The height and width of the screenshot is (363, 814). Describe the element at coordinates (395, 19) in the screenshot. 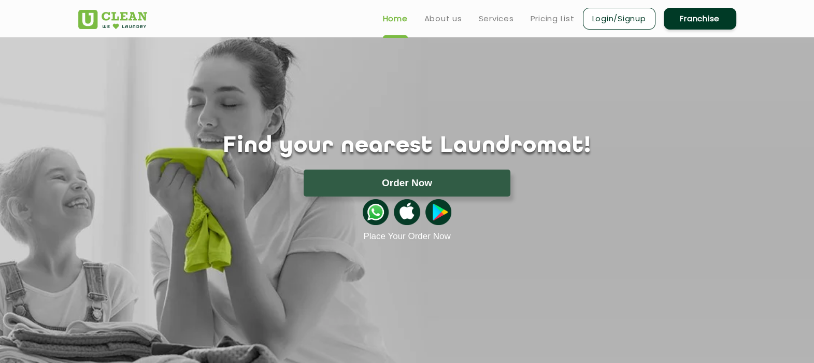

I see `a: Home` at that location.